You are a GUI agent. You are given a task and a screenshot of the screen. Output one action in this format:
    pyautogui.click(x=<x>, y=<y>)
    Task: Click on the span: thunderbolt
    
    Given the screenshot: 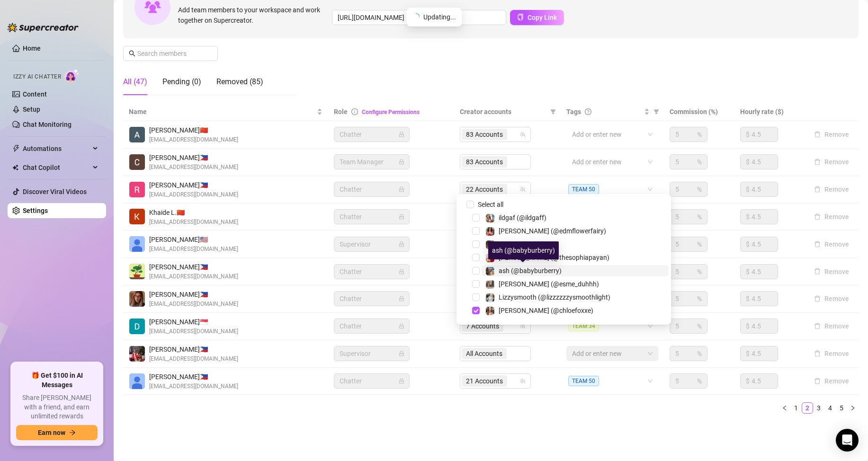 What is the action you would take?
    pyautogui.click(x=16, y=149)
    